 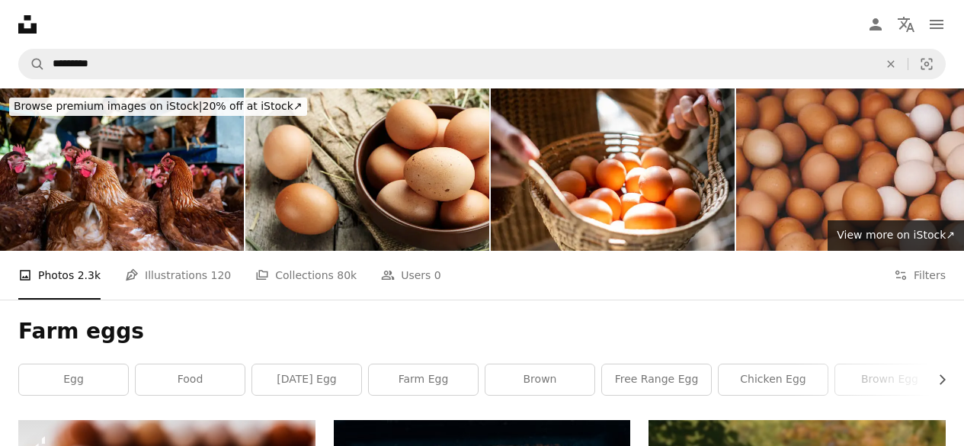 What do you see at coordinates (107, 106) in the screenshot?
I see `span: Browse premium images on iStock |` at bounding box center [107, 106].